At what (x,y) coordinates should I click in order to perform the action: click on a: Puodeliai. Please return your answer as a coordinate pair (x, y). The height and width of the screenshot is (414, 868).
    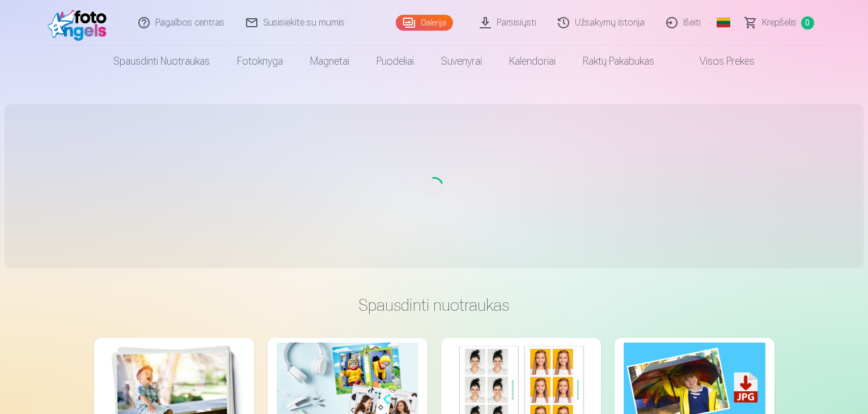
    Looking at the image, I should click on (395, 61).